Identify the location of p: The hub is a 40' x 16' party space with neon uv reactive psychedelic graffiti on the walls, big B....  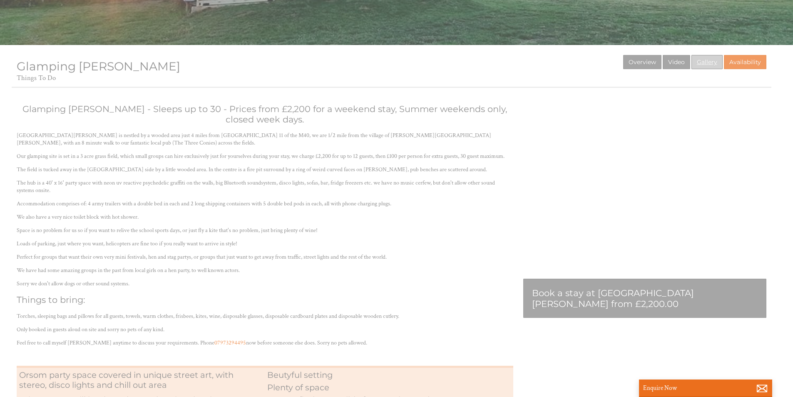
(265, 187).